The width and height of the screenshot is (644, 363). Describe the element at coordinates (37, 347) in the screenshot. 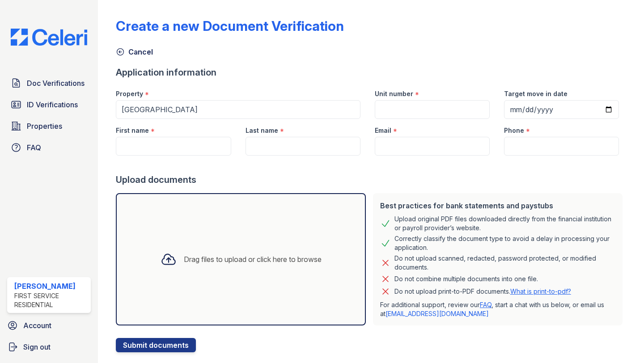

I see `span: Sign out` at that location.